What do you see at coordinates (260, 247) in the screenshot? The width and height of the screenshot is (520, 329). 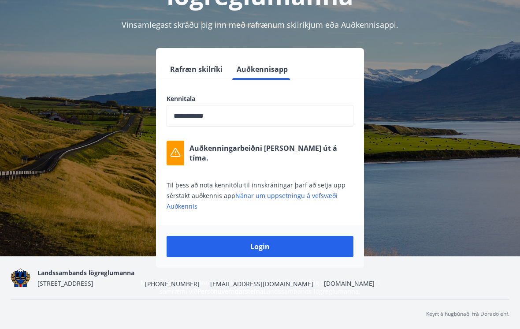 I see `button: Login` at bounding box center [260, 247].